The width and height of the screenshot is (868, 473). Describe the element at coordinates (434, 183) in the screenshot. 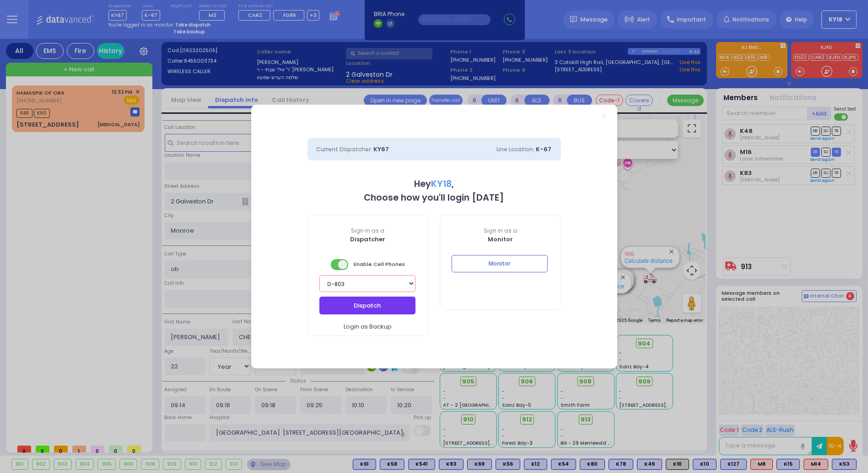

I see `b: Hey ,` at that location.